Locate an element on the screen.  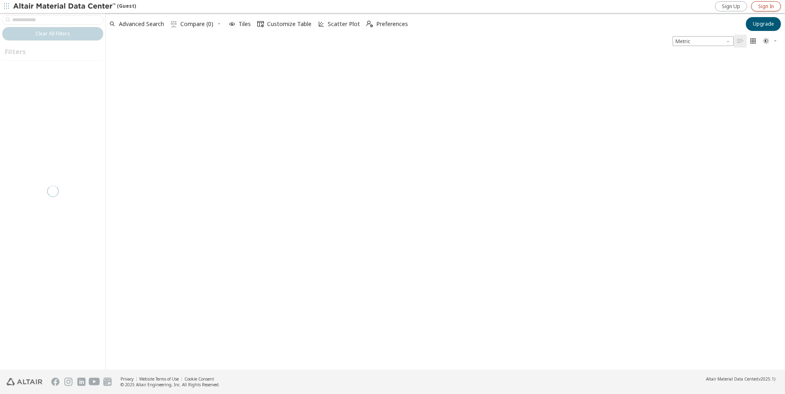
div: (Guest) is located at coordinates (74, 7).